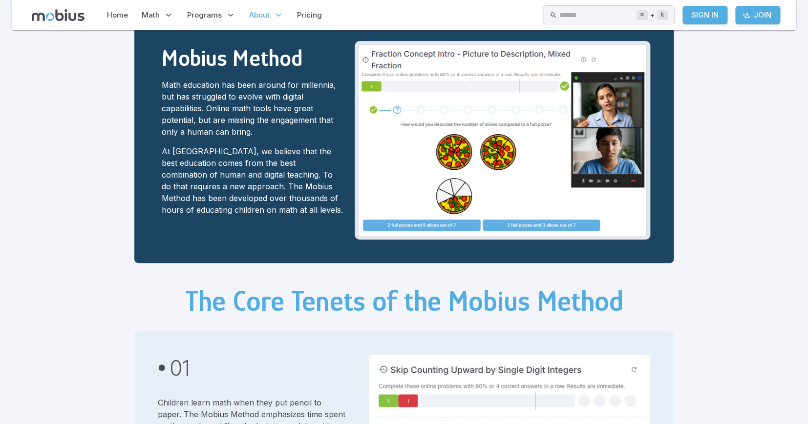  I want to click on h2: The Core Tenets of the Mobius Method, so click(404, 301).